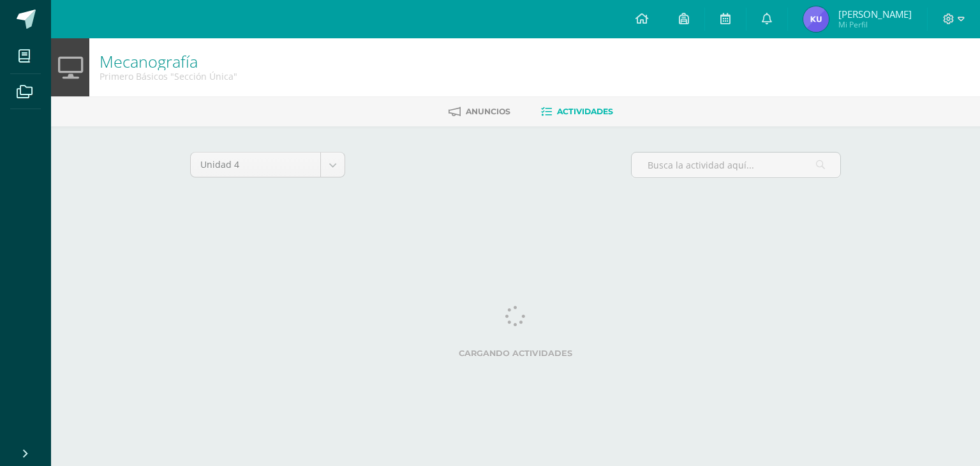 The width and height of the screenshot is (980, 466). I want to click on h1: Mecanografía, so click(168, 61).